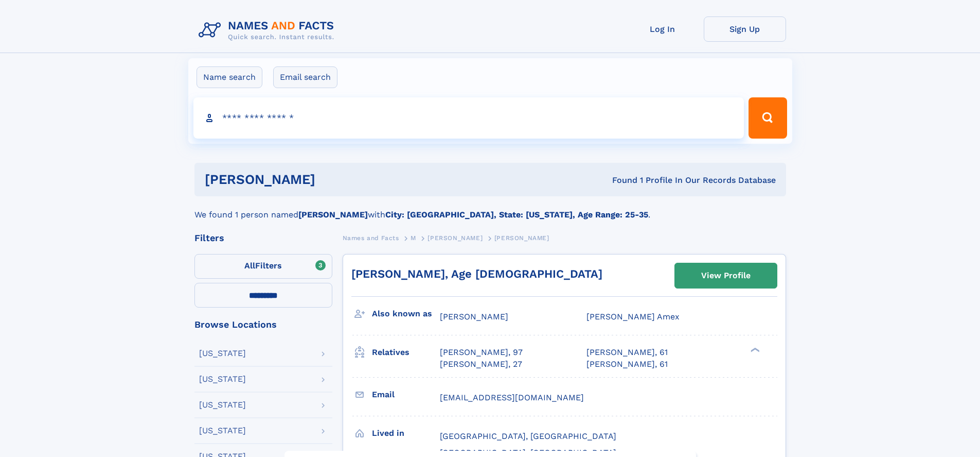 The image size is (980, 457). Describe the element at coordinates (490, 209) in the screenshot. I see `div: We found 1 person named with .` at that location.